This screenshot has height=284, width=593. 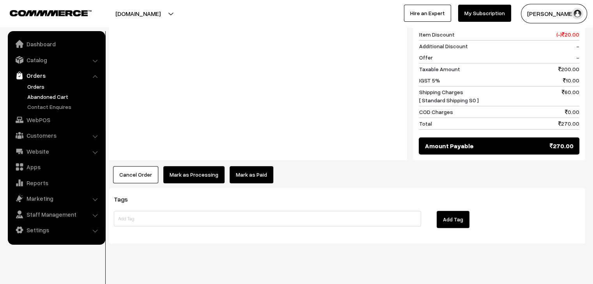 I want to click on a: My Subscription, so click(x=484, y=13).